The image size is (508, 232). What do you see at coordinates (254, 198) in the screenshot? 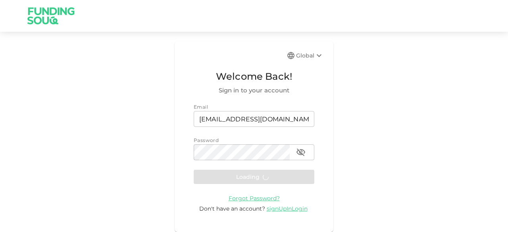
I see `span: Forgot Password?` at bounding box center [254, 198].